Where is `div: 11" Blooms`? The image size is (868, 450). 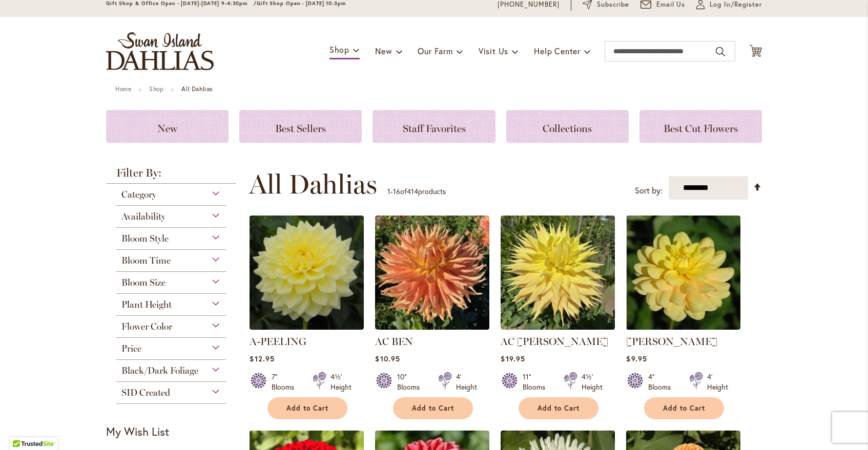 div: 11" Blooms is located at coordinates (537, 382).